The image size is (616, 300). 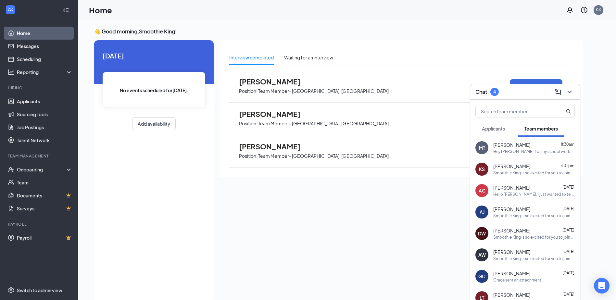 What do you see at coordinates (44, 46) in the screenshot?
I see `a: Messages` at bounding box center [44, 46].